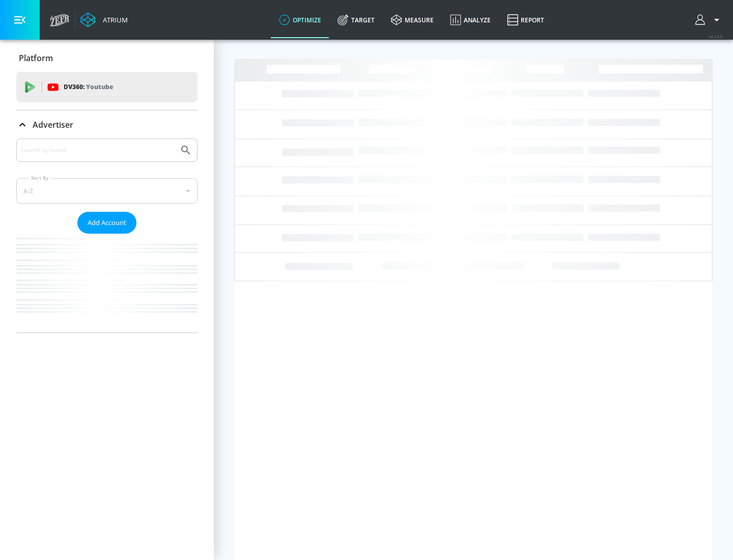  Describe the element at coordinates (716, 36) in the screenshot. I see `span: v 4.24.0` at that location.